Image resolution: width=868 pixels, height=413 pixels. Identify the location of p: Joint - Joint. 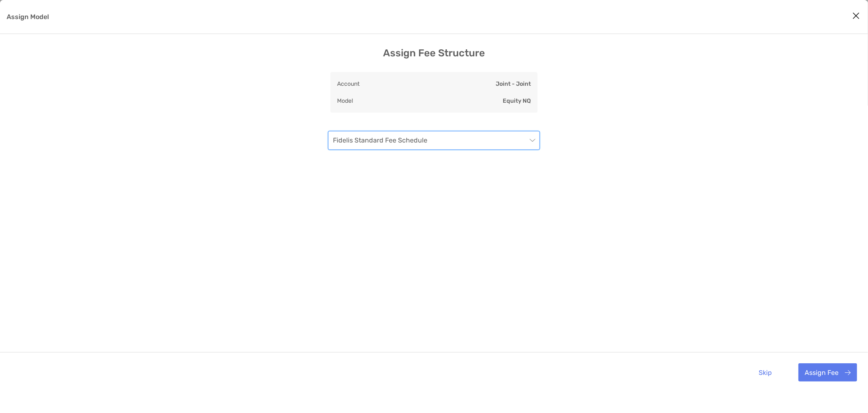
(513, 84).